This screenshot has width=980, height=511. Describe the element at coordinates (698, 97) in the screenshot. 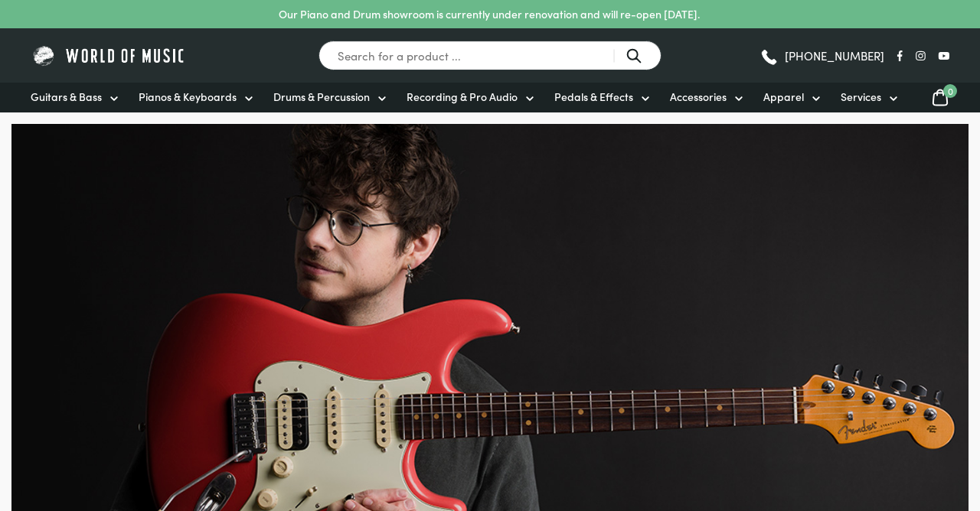

I see `span: Accessories` at that location.